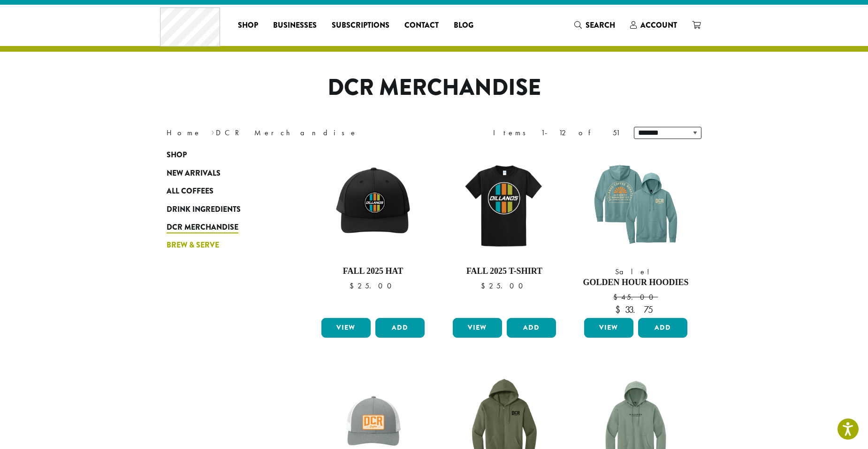 This screenshot has width=868, height=449. Describe the element at coordinates (373, 204) in the screenshot. I see `img: DCR-Retro-Three-Strip-Circle-Patch-Trucker-Hat-Fall-WEB-scaled.jpg` at that location.